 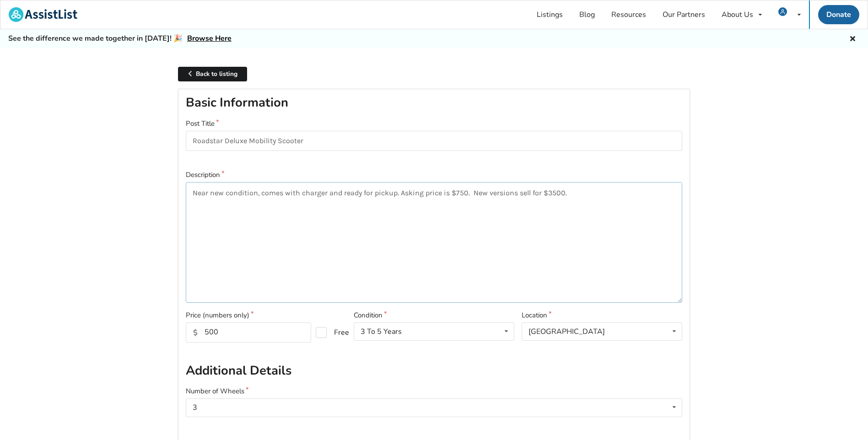 I want to click on a: Browse Here, so click(x=209, y=38).